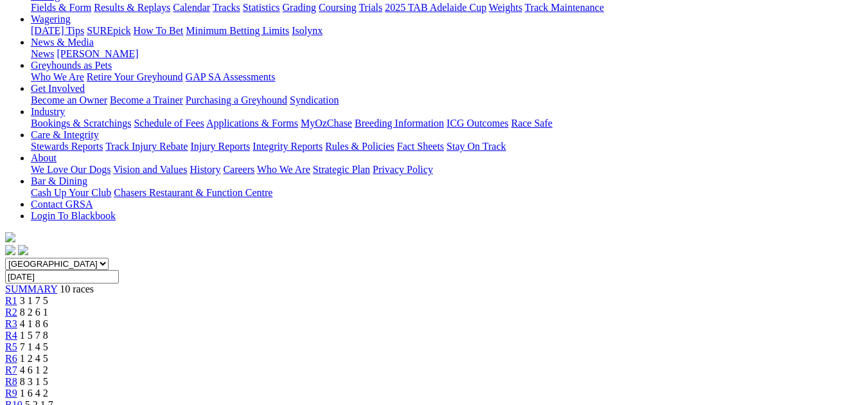 Image resolution: width=868 pixels, height=405 pixels. Describe the element at coordinates (11, 335) in the screenshot. I see `a: R4` at that location.